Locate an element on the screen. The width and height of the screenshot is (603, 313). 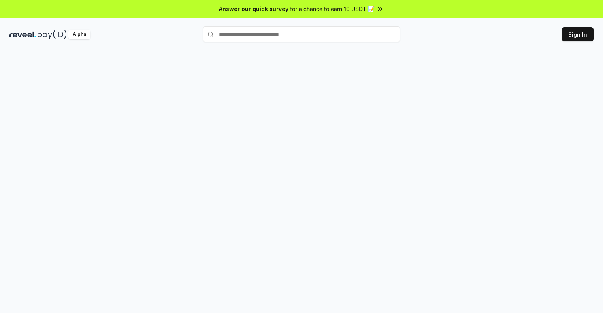
span: Answer our quick survey is located at coordinates (254, 9).